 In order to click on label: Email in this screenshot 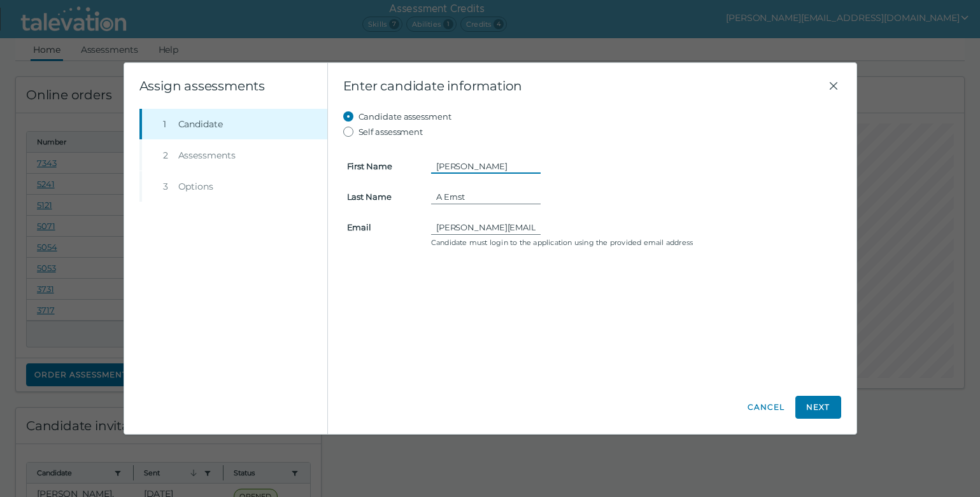, I will do `click(382, 227)`.